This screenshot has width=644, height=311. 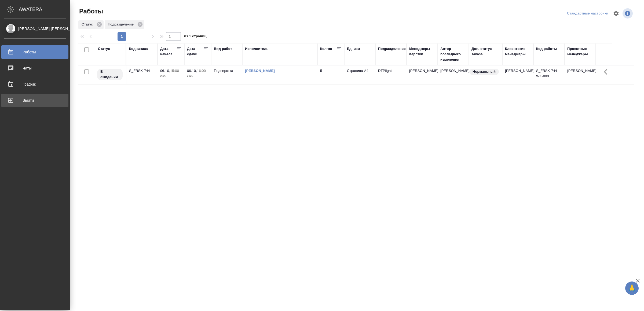 What do you see at coordinates (223, 49) in the screenshot?
I see `div: Вид работ` at bounding box center [223, 49].